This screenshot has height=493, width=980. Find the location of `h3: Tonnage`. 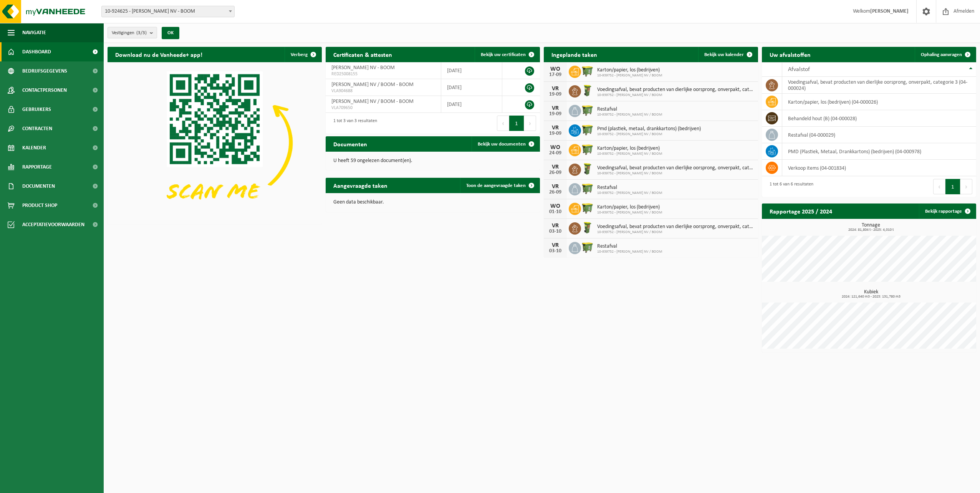

h3: Tonnage is located at coordinates (871, 227).